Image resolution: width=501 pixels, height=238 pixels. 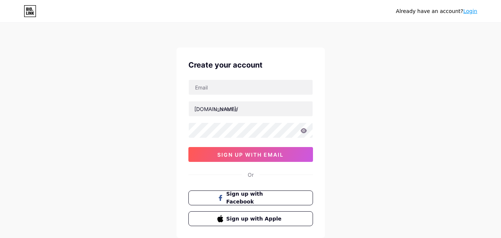 What do you see at coordinates (251, 198) in the screenshot?
I see `button: Sign up with Facebook` at bounding box center [251, 198].